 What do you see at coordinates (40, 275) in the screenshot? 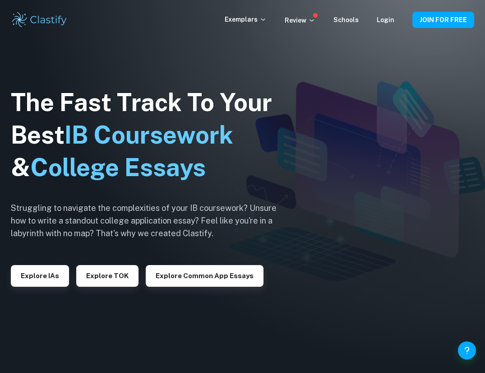
I see `a: Explore IAs` at bounding box center [40, 275].